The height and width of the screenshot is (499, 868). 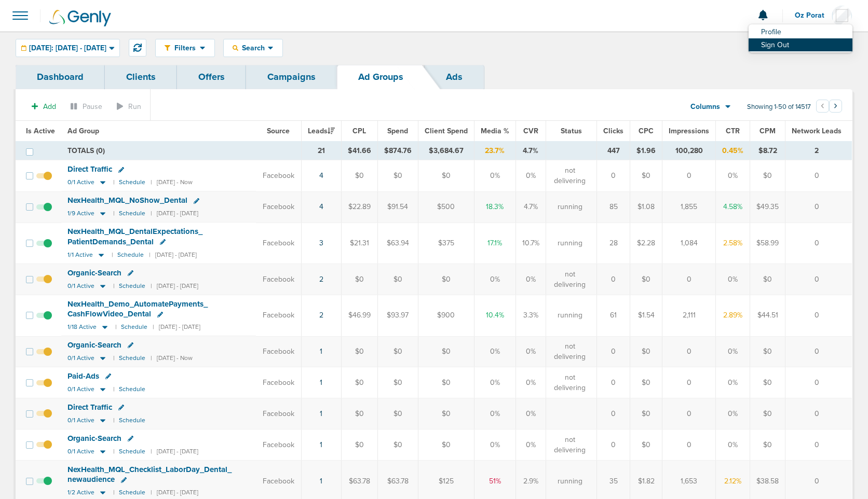 What do you see at coordinates (446, 243) in the screenshot?
I see `td: $375` at bounding box center [446, 243].